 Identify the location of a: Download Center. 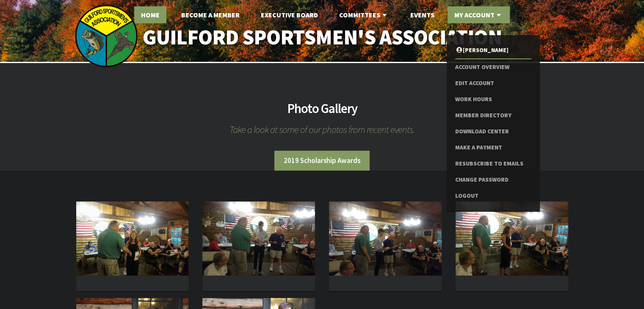
(493, 131).